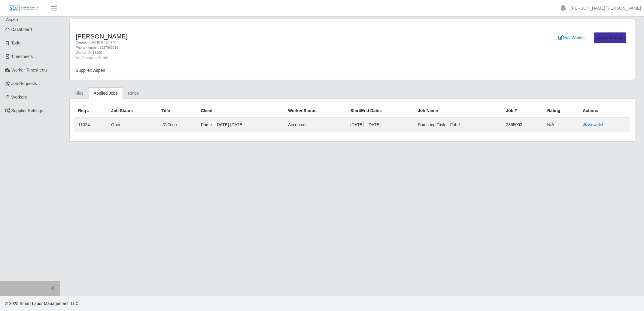  Describe the element at coordinates (594, 125) in the screenshot. I see `a: View Job` at that location.